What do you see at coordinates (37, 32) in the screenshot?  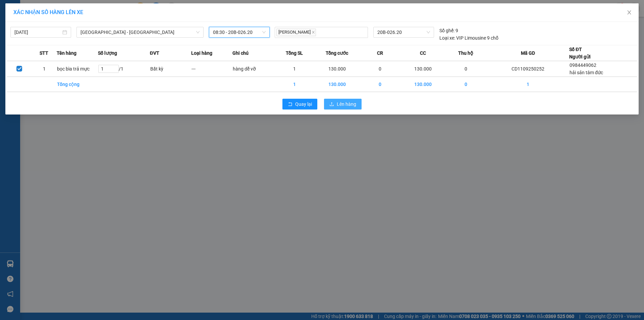 I see `input: 11/09/2025` at bounding box center [37, 32].